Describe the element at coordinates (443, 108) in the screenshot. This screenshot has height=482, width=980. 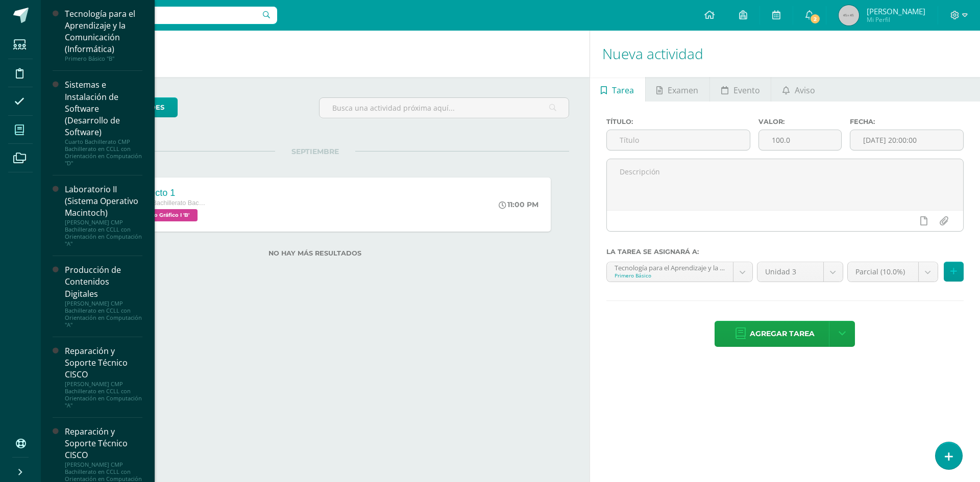
I see `input: Busca una actividad próxima aquí...` at that location.